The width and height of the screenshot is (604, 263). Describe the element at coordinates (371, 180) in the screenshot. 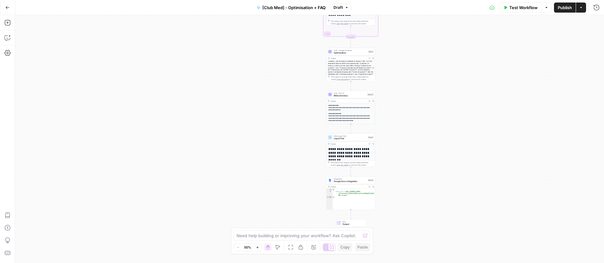

I see `div: Step 6` at that location.